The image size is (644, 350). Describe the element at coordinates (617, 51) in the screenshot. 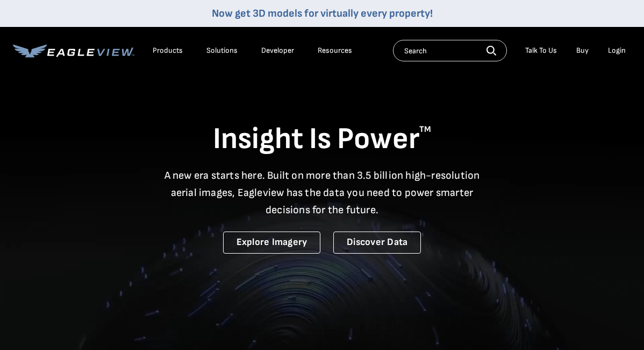

I see `div: Login` at that location.